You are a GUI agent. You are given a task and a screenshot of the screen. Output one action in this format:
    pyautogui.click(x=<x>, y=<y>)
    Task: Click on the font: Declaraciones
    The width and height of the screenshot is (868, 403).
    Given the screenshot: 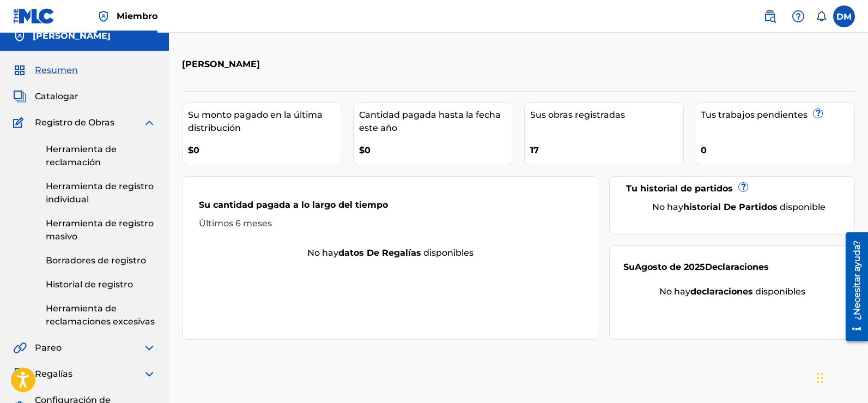 What is the action you would take?
    pyautogui.click(x=737, y=266)
    